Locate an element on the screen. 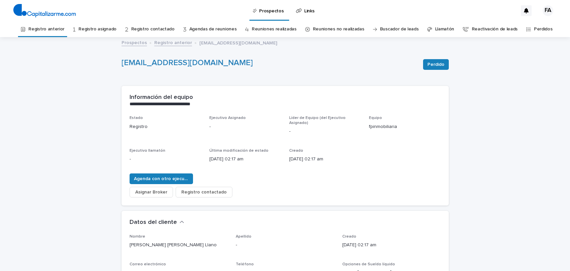  button: Datos del cliente is located at coordinates (157, 222).